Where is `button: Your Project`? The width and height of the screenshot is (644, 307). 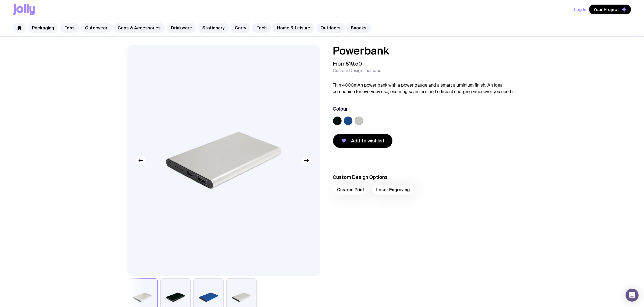
button: Your Project is located at coordinates (610, 9).